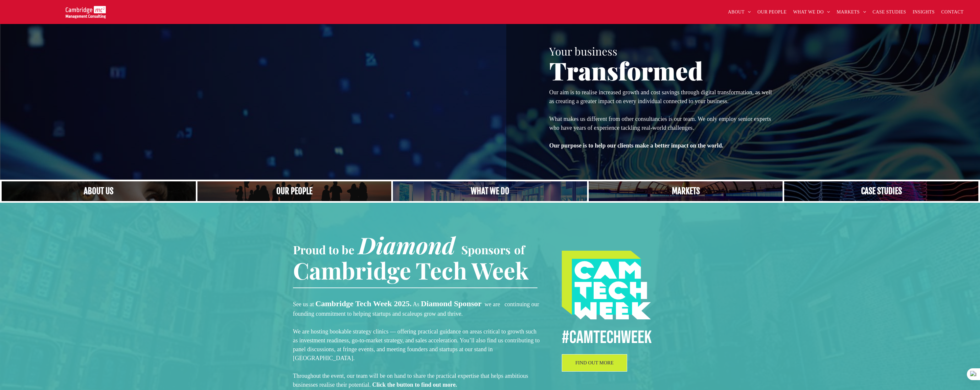 Image resolution: width=980 pixels, height=390 pixels. I want to click on strong: Cambridge Tech Week 2025., so click(363, 303).